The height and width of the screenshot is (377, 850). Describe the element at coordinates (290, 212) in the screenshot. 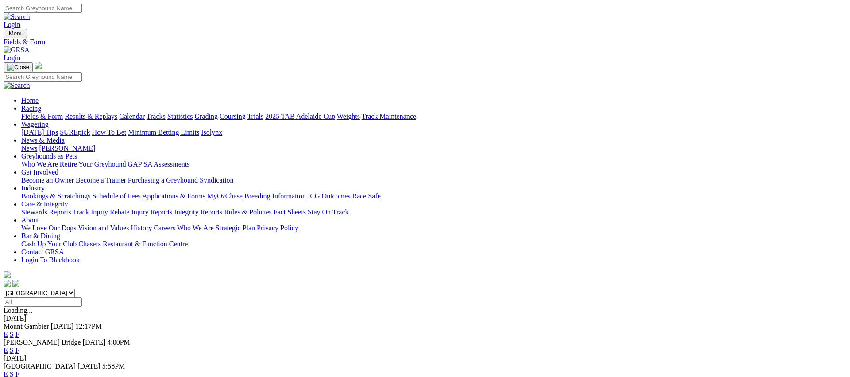

I see `a: Fact Sheets` at that location.